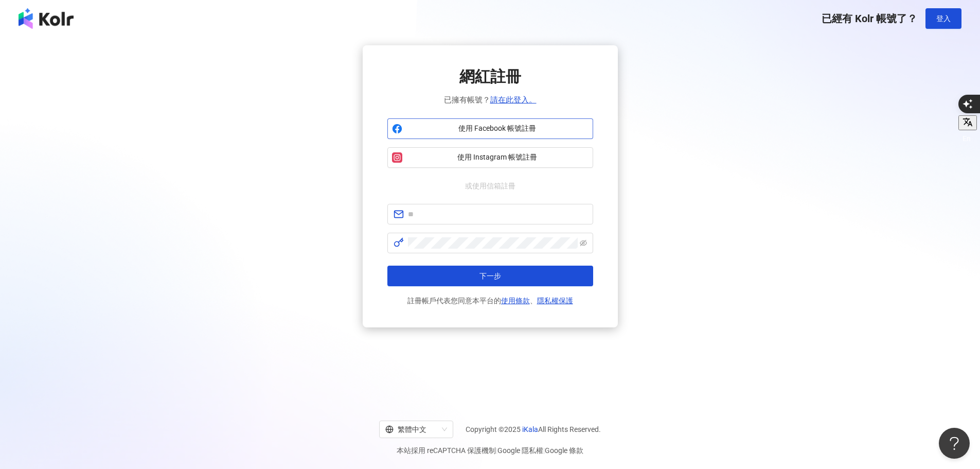 The image size is (980, 469). What do you see at coordinates (944, 19) in the screenshot?
I see `span: 登入` at bounding box center [944, 19].